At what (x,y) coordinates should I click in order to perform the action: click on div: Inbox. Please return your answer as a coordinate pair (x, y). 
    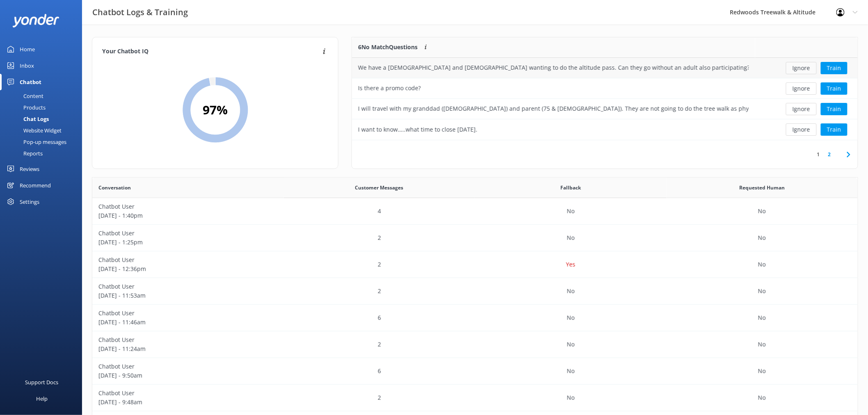
    Looking at the image, I should click on (27, 66).